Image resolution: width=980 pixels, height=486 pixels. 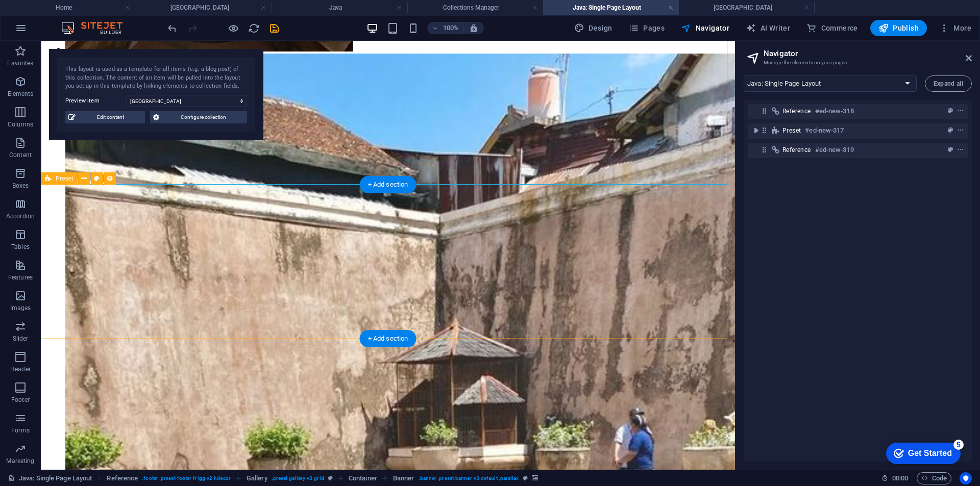 I want to click on button: Usercentrics, so click(x=965, y=478).